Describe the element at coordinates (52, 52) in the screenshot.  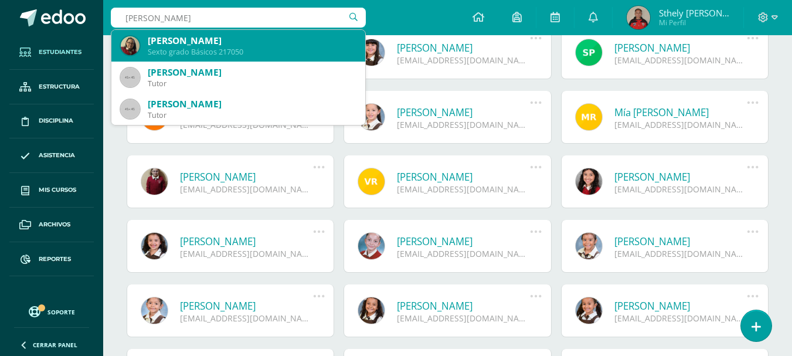
I see `a: Estudiantes` at that location.